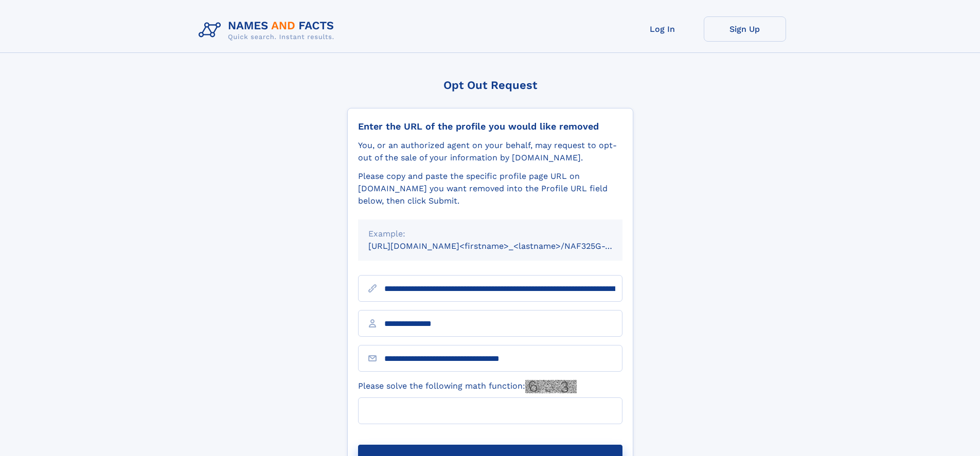 The image size is (980, 456). I want to click on label: Please solve the following math function:, so click(467, 387).